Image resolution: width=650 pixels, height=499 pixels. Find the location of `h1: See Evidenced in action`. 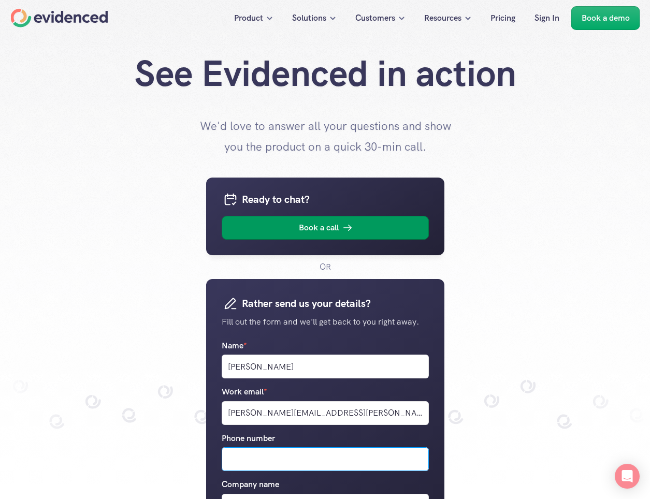

h1: See Evidenced in action is located at coordinates (325, 74).